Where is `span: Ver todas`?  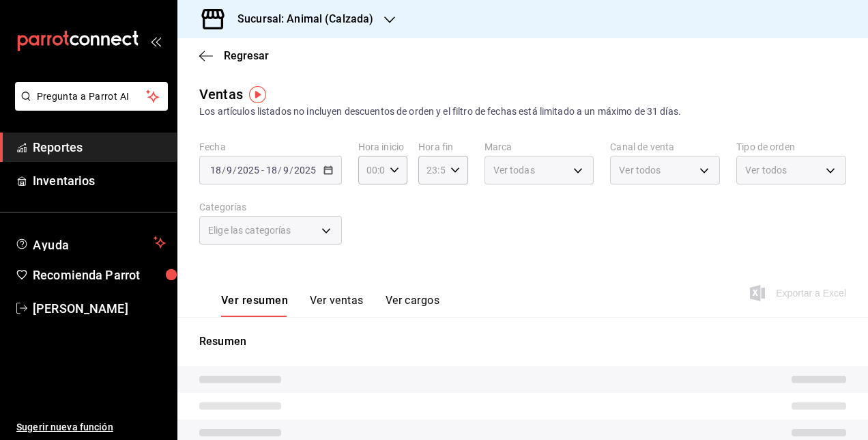 span: Ver todas is located at coordinates (514, 170).